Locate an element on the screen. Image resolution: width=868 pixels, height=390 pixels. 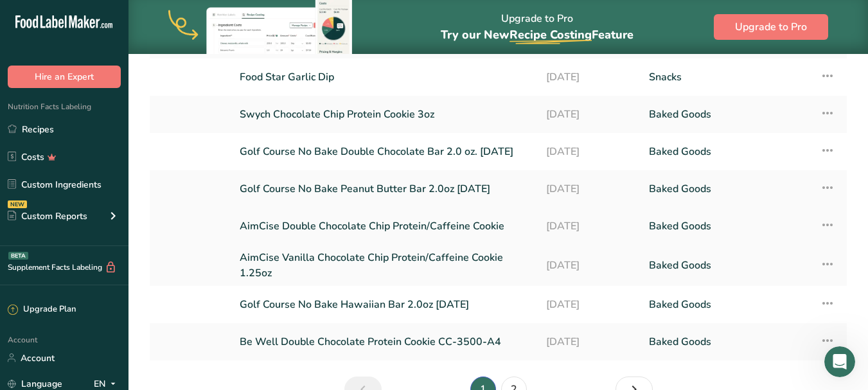
a: Swych Chocolate Chip Protein Cookie 3oz is located at coordinates (385, 114).